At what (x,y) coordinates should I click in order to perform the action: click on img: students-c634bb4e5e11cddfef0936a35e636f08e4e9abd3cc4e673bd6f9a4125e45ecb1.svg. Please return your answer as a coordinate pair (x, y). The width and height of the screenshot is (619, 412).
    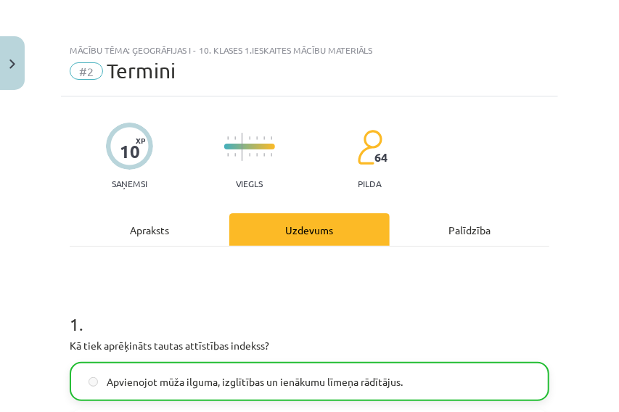
    Looking at the image, I should click on (369, 147).